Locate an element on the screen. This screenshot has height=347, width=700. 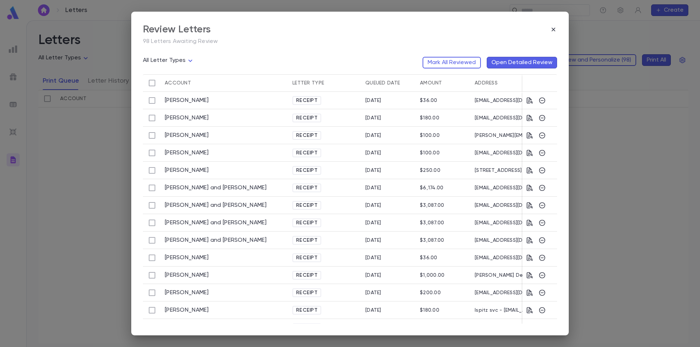
button: Open Detailed Review is located at coordinates (522, 63).